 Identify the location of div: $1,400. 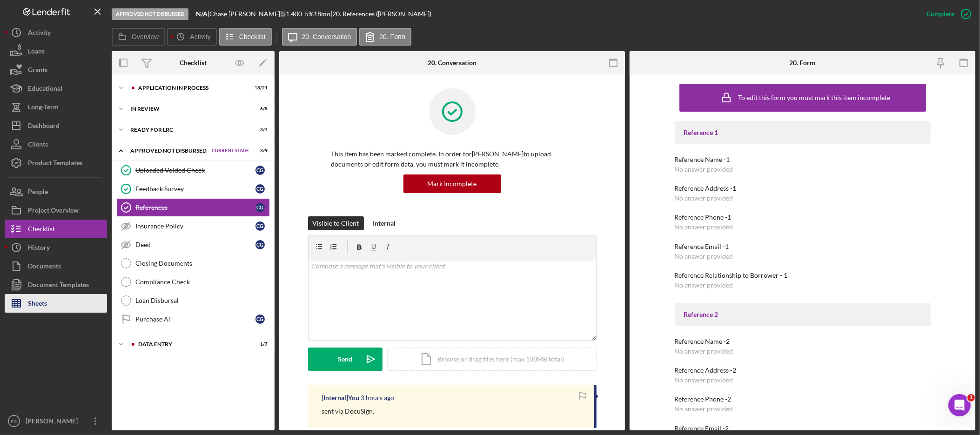
(293, 14).